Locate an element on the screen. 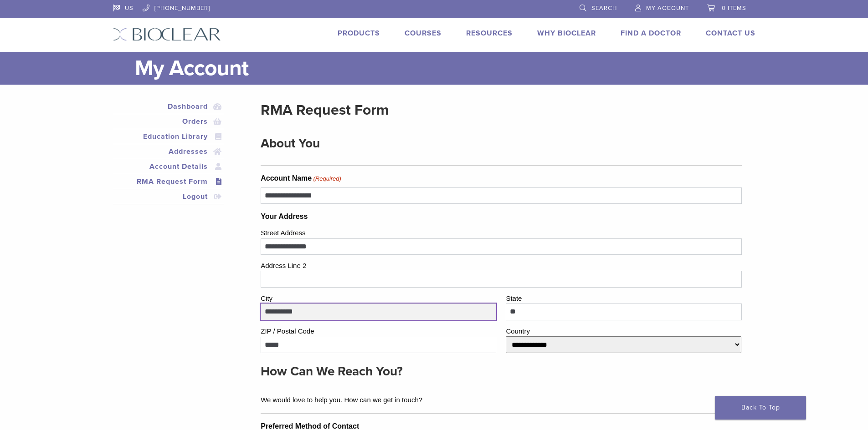 The height and width of the screenshot is (430, 868). div: We would love to help you. How can we get in touch? is located at coordinates (497, 397).